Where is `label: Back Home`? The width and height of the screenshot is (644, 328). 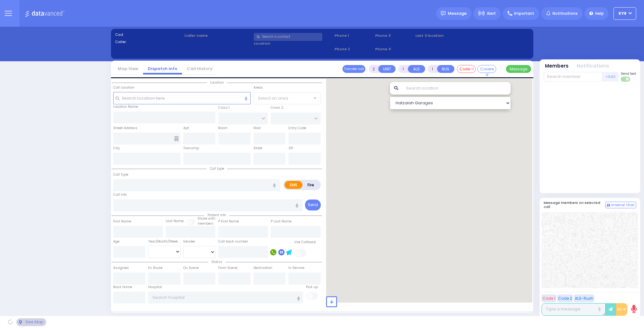
label: Back Home is located at coordinates (123, 287).